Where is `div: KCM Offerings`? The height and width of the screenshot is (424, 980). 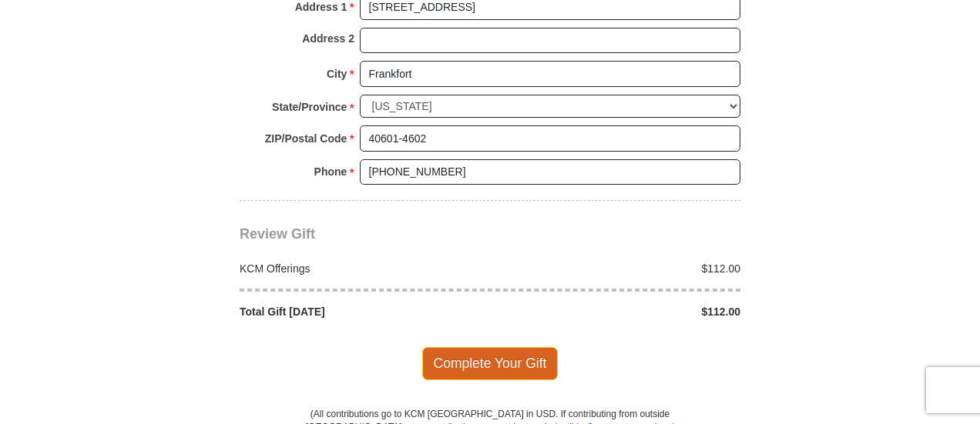
div: KCM Offerings is located at coordinates (361, 268).